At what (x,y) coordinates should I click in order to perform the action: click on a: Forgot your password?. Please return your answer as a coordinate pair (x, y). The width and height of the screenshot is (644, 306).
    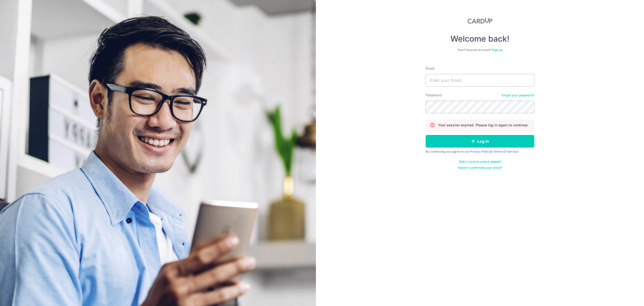
    Looking at the image, I should click on (518, 96).